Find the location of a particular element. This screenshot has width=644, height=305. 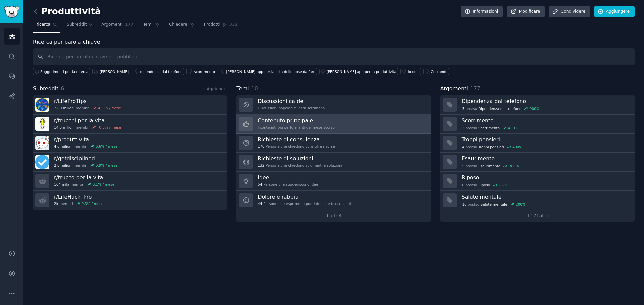

font: 132 is located at coordinates (261, 166).